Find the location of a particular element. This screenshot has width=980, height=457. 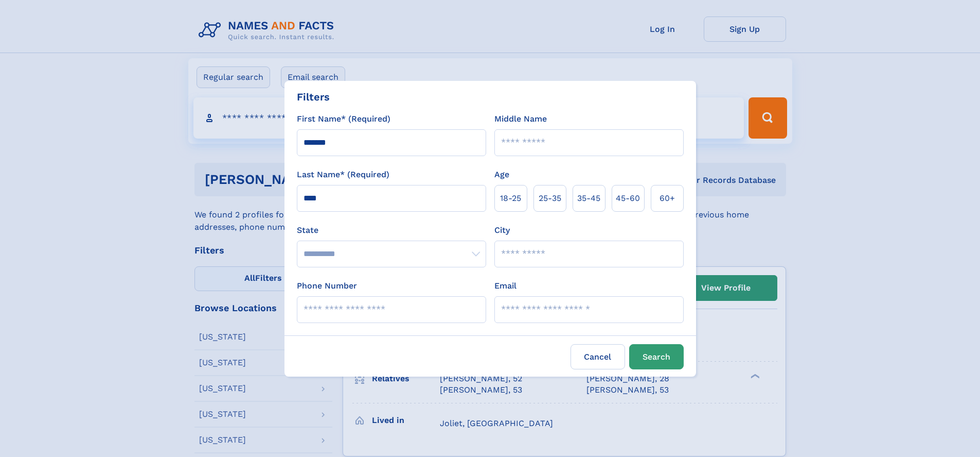

div: Filters is located at coordinates (313, 96).